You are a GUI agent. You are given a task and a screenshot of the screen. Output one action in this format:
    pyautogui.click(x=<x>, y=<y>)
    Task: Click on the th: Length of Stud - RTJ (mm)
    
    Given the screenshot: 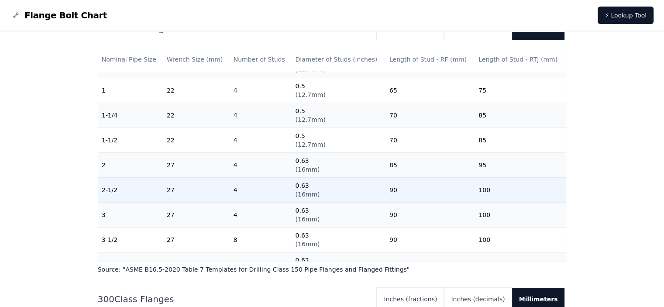 What is the action you would take?
    pyautogui.click(x=520, y=59)
    